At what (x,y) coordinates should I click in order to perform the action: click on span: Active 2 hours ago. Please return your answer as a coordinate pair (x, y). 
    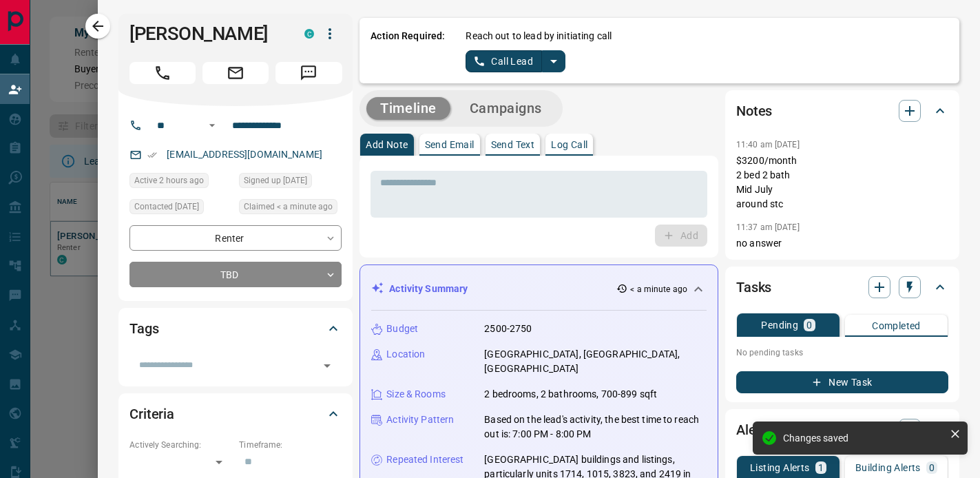
    Looking at the image, I should click on (169, 181).